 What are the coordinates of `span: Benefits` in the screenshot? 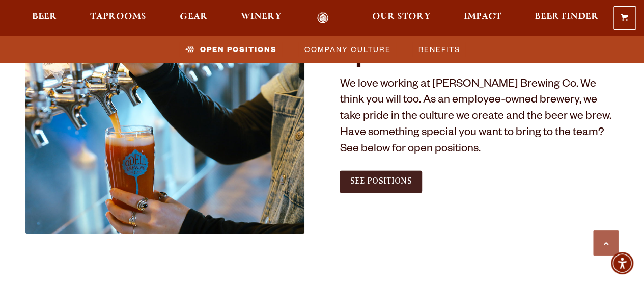 It's located at (439, 49).